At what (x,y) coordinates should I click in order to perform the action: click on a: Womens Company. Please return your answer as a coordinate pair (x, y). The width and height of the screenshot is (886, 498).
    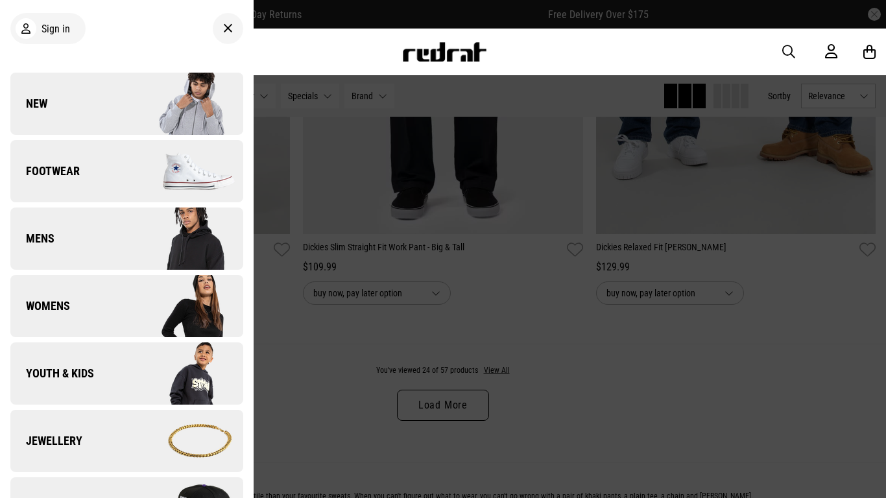
    Looking at the image, I should click on (127, 306).